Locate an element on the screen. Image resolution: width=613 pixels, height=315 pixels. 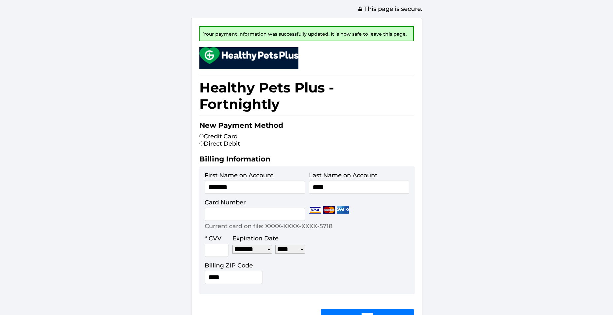
p: Current card on file: XXXX-XXXX-XXXX-5718 is located at coordinates (269, 226).